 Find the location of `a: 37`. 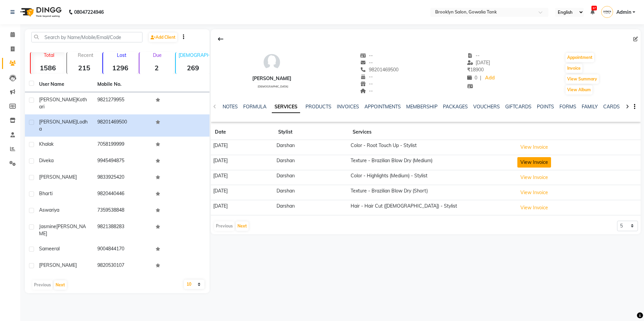

a: 37 is located at coordinates (592, 12).